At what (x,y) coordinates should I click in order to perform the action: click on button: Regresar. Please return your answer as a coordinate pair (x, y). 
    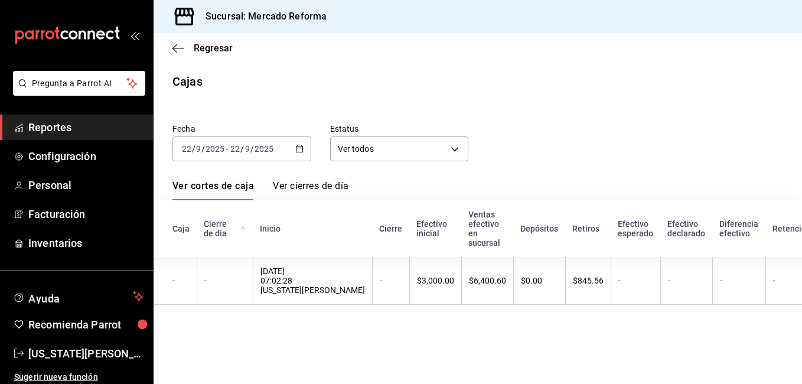
    Looking at the image, I should click on (202, 48).